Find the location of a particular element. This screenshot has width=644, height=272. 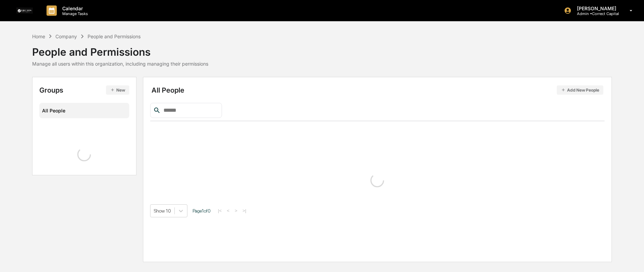

p: Admin • Correct Capital is located at coordinates (595, 13).